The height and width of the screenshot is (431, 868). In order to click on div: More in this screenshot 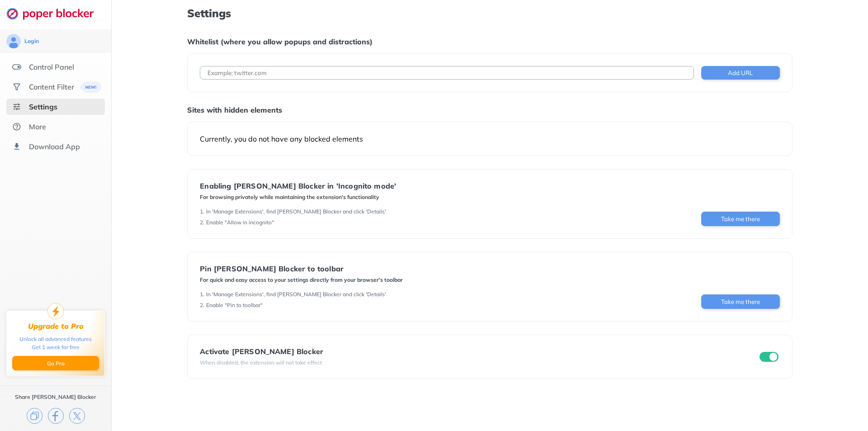, I will do `click(37, 127)`.